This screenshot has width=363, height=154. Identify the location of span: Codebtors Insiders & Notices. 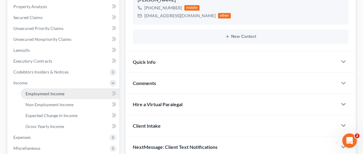
(41, 72).